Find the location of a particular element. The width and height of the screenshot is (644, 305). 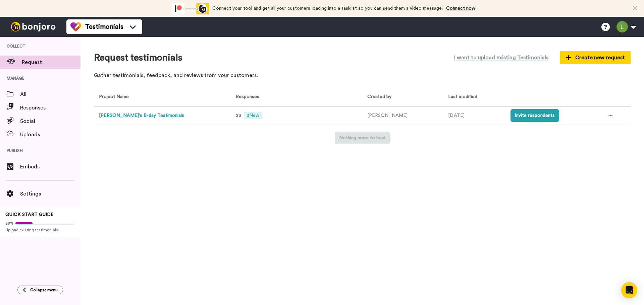

span: Settings is located at coordinates (50, 194).